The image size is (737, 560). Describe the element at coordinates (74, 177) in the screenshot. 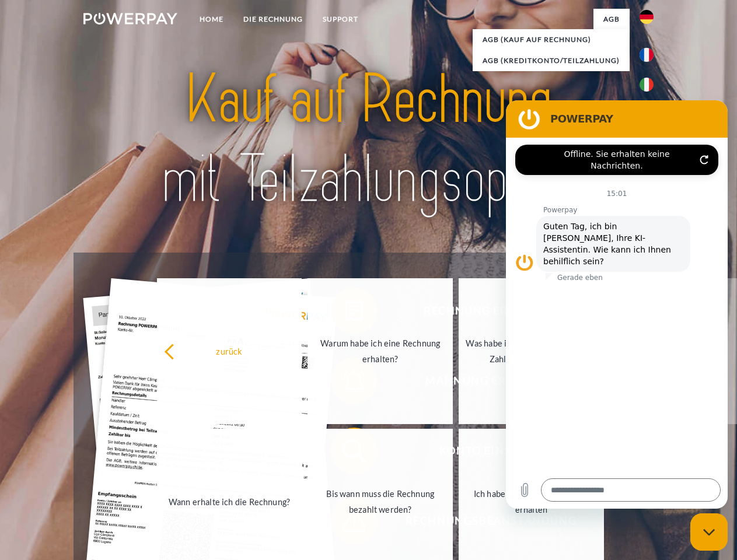

I see `p: Gerade eben` at that location.